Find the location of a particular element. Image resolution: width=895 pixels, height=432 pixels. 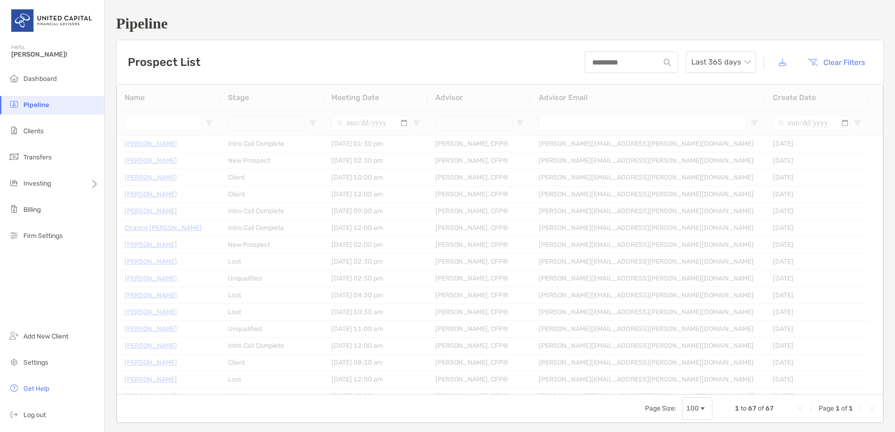

img: dashboard icon is located at coordinates (14, 78).